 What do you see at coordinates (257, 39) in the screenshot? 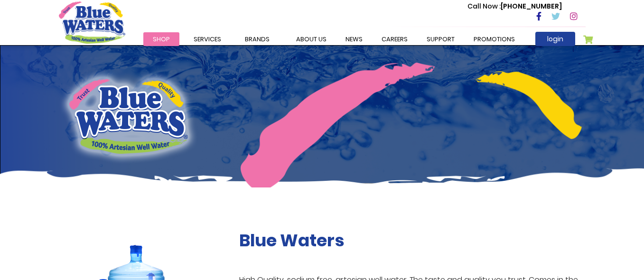
I see `span: Brands` at bounding box center [257, 39].